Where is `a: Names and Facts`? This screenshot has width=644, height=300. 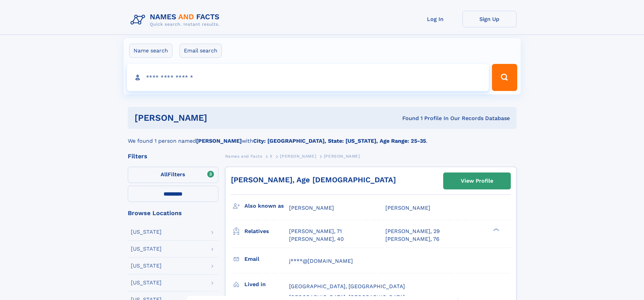
a: Names and Facts is located at coordinates (244, 156).